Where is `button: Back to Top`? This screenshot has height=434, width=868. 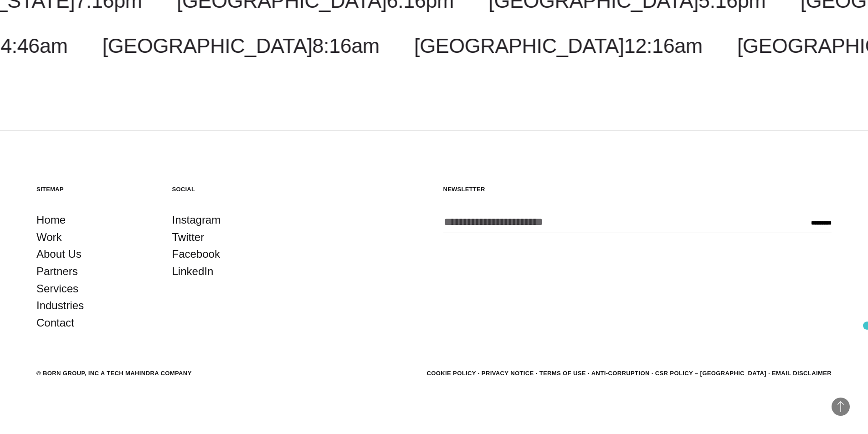
button: Back to Top is located at coordinates (840, 406).